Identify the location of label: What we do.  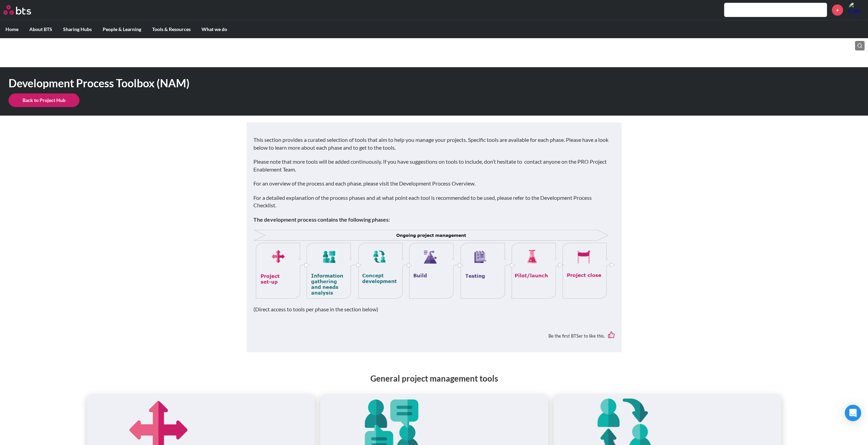
(214, 30).